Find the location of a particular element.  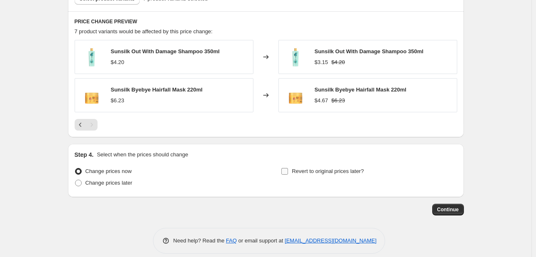

span: Change prices now is located at coordinates (108, 171).